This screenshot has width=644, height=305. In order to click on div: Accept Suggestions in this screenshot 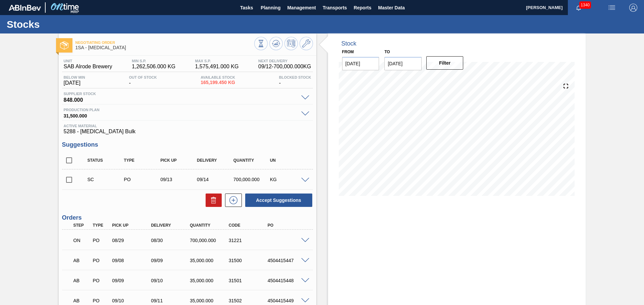, I will do `click(278, 200)`.